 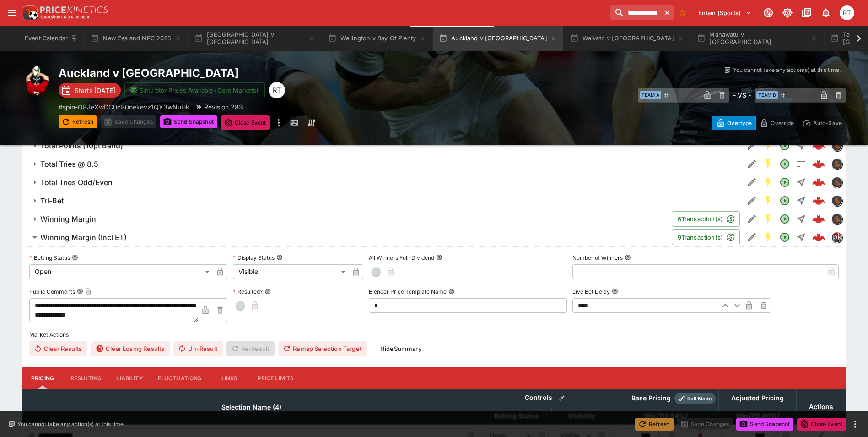 What do you see at coordinates (700, 398) in the screenshot?
I see `span: Roll Mode` at bounding box center [700, 398].